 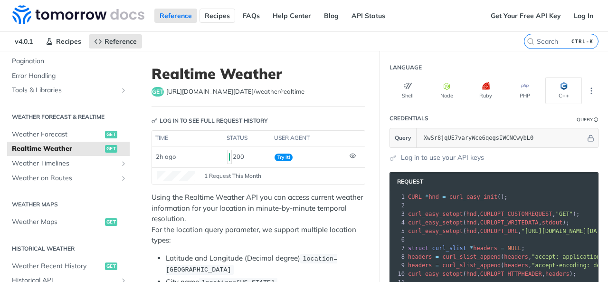 What do you see at coordinates (68, 149) in the screenshot?
I see `a: Realtime Weatherget` at bounding box center [68, 149].